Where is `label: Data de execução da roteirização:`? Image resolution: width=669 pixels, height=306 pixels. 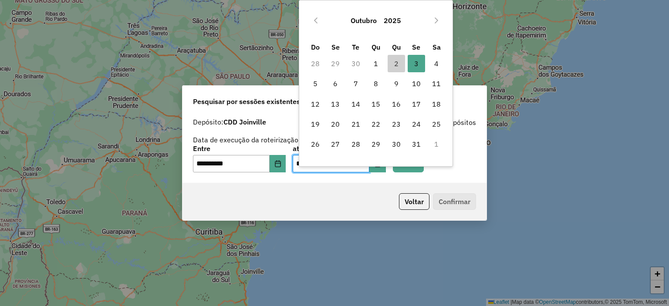 label: Data de execução da roteirização: is located at coordinates (247, 140).